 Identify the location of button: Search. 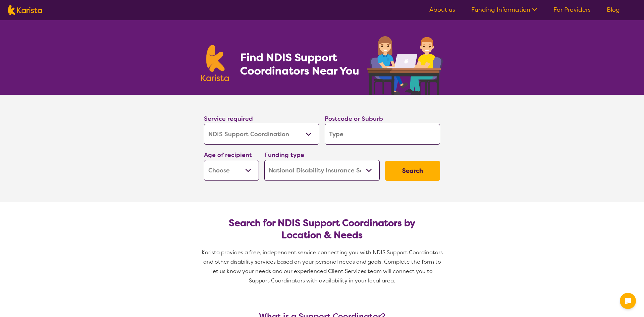
(413, 171).